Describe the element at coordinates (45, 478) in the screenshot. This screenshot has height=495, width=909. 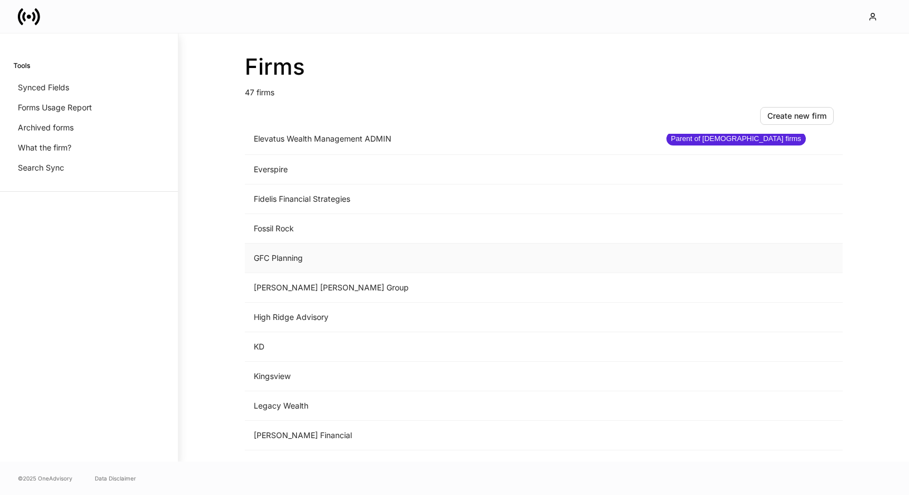
I see `span: © 2025 OneAdvisory` at that location.